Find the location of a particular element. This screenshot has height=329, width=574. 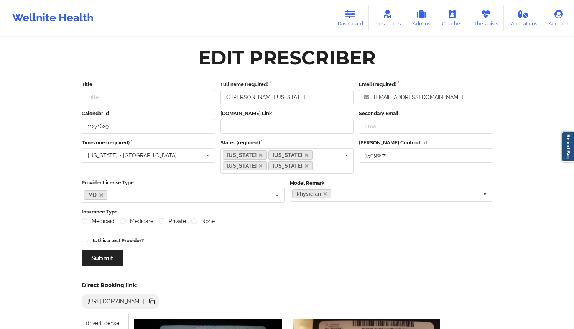

label: Insurance Type is located at coordinates (287, 212).